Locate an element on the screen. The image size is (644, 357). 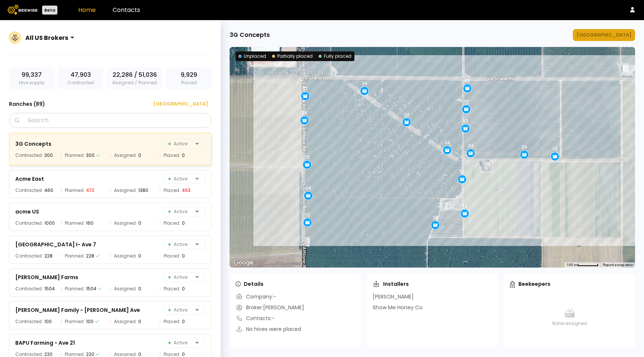
img: Beewise logo is located at coordinates (22, 10).